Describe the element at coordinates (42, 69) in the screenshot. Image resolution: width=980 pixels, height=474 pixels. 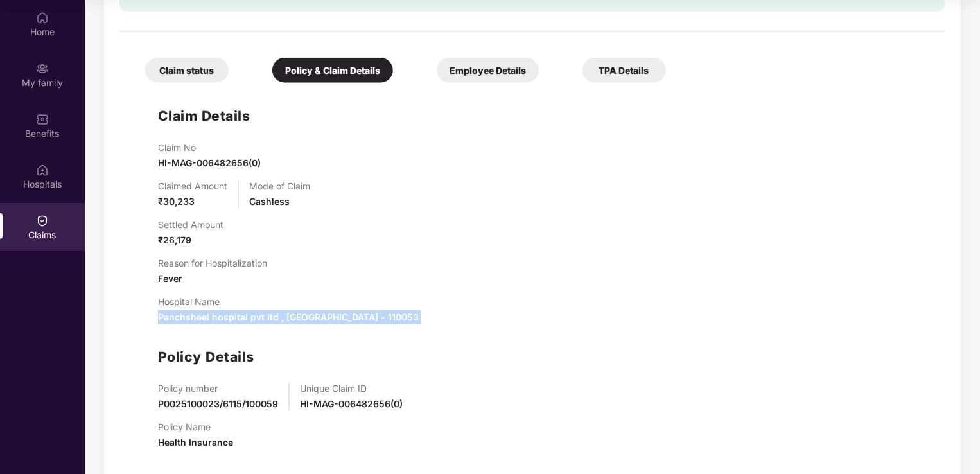
I see `img: svg+xml;base64,PHN2ZyB3aWR0aD0iMjAiIGhlaWdodD0iMjAiIHZpZXdCb3g9IjAgMCAyMCAyMCIgZmlsbD0ibm9uZSIgeG...` at that location.